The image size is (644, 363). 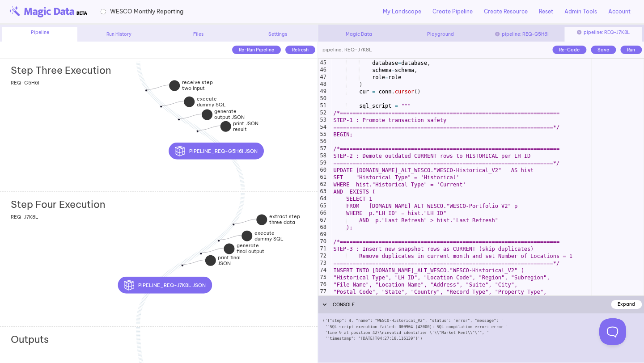 I want to click on div: Re-Code, so click(x=569, y=50).